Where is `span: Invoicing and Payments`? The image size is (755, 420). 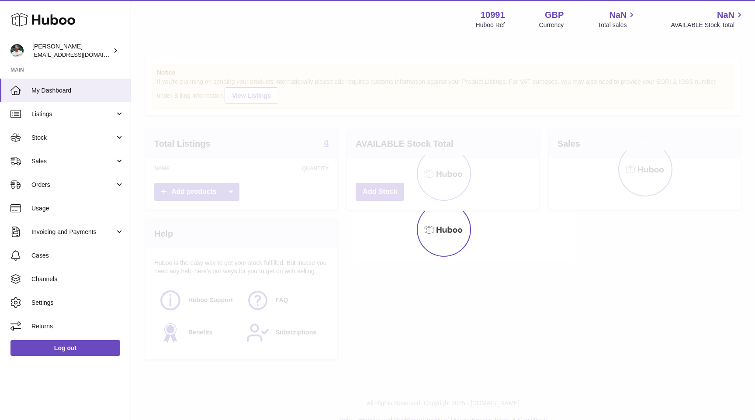 span: Invoicing and Payments is located at coordinates (73, 232).